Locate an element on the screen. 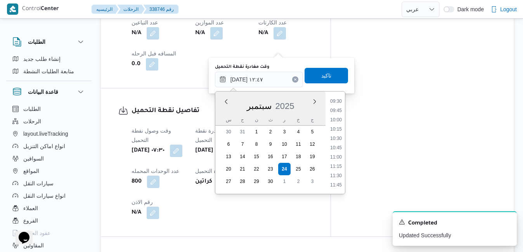 Image resolution: width=523 pixels, height=252 pixels. button: 338746 رقم is located at coordinates (161, 9).